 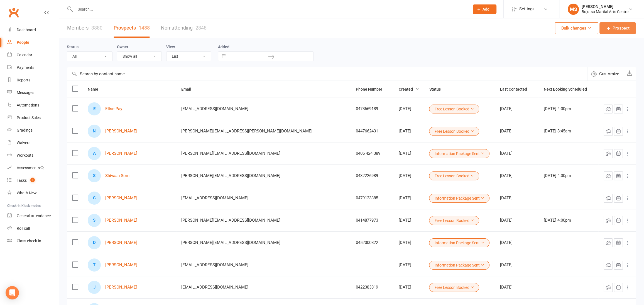 What do you see at coordinates (29, 241) in the screenshot?
I see `div: Class check-in` at bounding box center [29, 241].